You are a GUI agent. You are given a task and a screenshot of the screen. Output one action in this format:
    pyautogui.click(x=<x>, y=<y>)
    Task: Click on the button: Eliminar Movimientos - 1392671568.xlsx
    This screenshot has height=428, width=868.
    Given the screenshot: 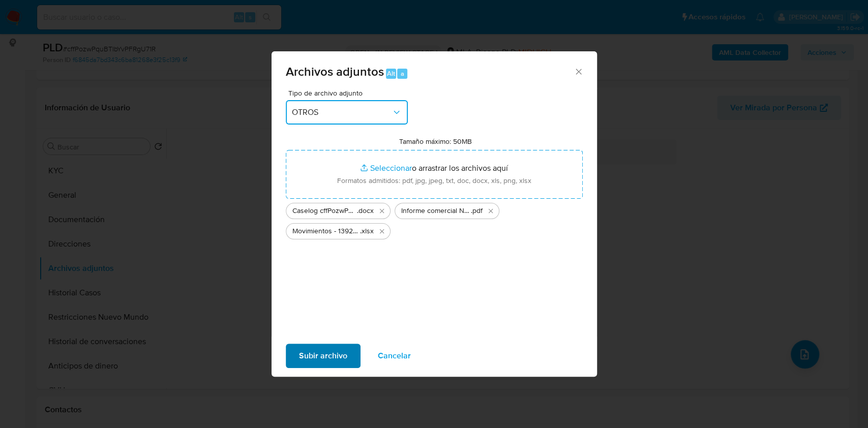 What is the action you would take?
    pyautogui.click(x=382, y=231)
    